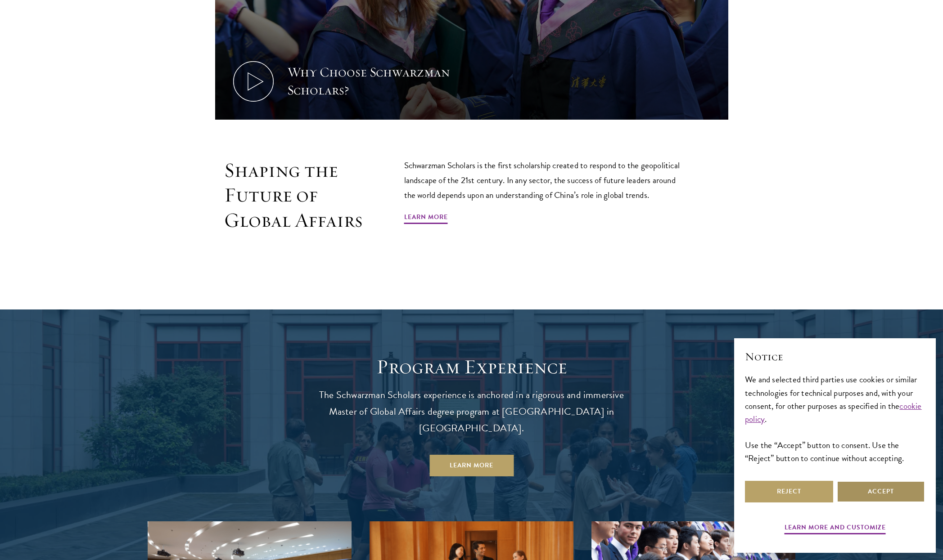  I want to click on p: Schwarzman Scholars is the first scholarship created to respond to the geopolitical landscape of ..., so click(546, 180).